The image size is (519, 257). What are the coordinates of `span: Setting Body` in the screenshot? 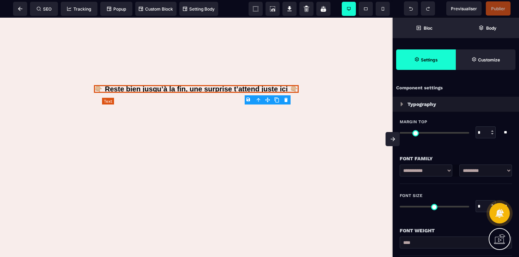 It's located at (199, 9).